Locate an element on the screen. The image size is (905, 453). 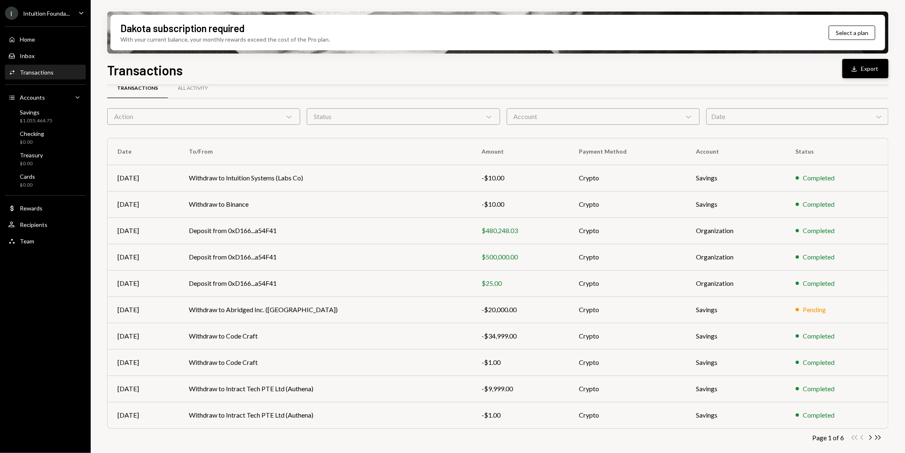
th: Payment Method is located at coordinates (627, 152).